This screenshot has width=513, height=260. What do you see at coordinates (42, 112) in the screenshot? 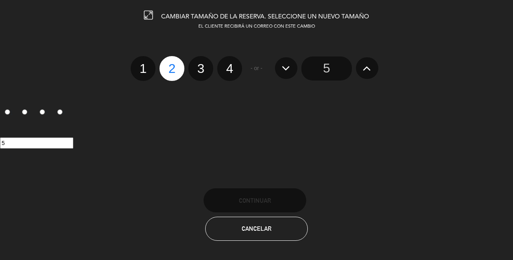
I see `input: 3` at bounding box center [42, 112].